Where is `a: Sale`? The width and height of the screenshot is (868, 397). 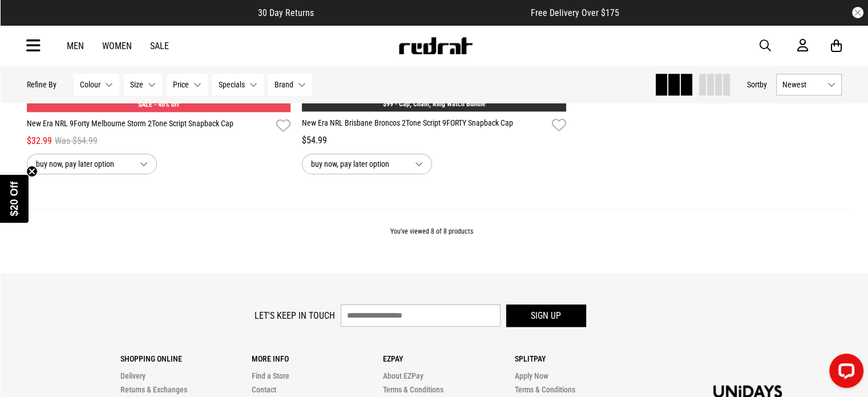
a: Sale is located at coordinates (159, 46).